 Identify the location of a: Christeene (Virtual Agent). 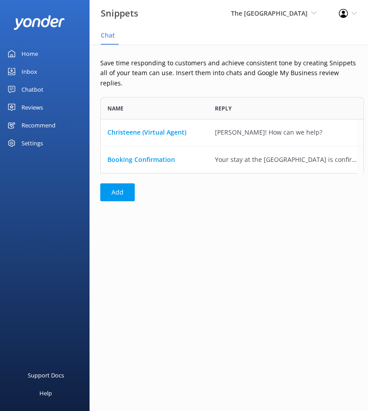
(147, 132).